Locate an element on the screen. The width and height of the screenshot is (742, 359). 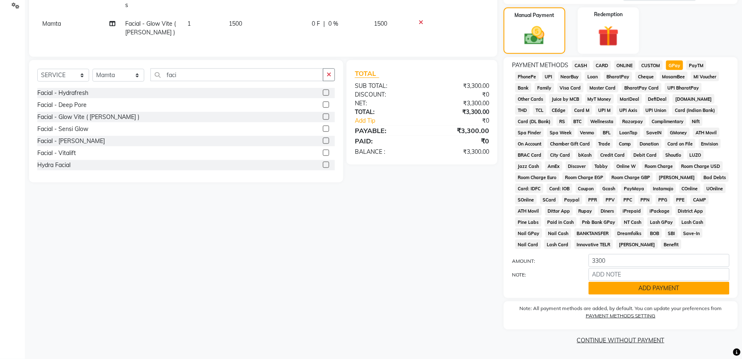
label: Redemption is located at coordinates (608, 14).